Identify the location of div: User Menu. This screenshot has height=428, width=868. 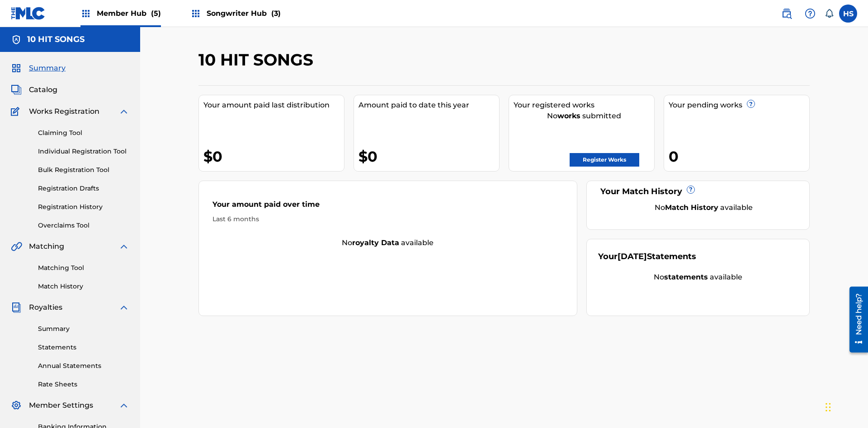
(848, 14).